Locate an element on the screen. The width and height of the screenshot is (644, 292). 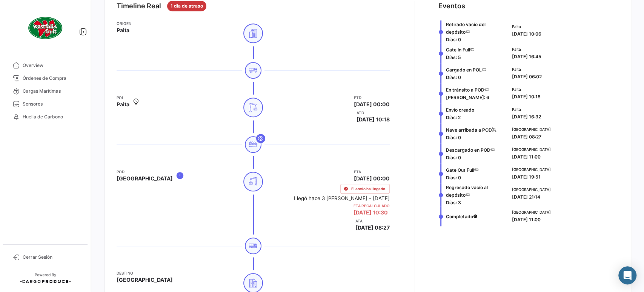
div: Abrir Intercom Messenger is located at coordinates (627, 275).